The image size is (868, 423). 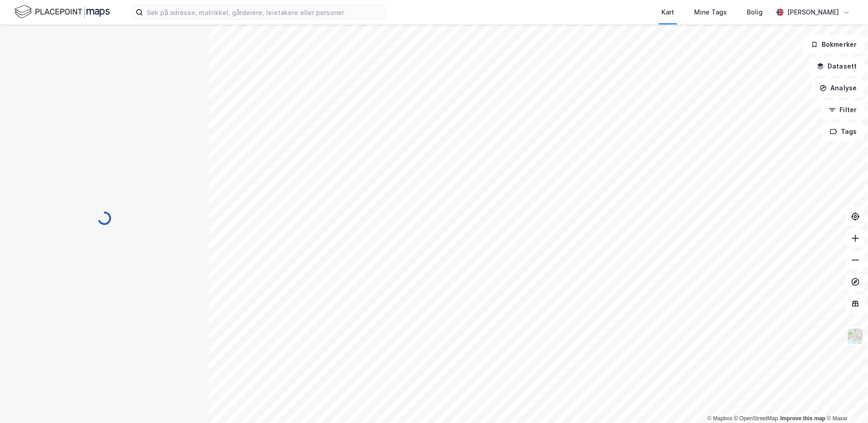 What do you see at coordinates (802, 418) in the screenshot?
I see `a: Improve this map` at bounding box center [802, 418].